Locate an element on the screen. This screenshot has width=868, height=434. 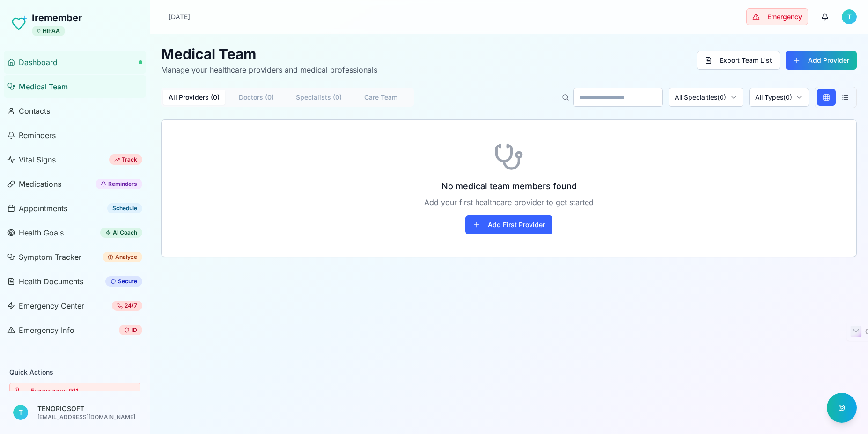
span: Appointments is located at coordinates (43, 209).